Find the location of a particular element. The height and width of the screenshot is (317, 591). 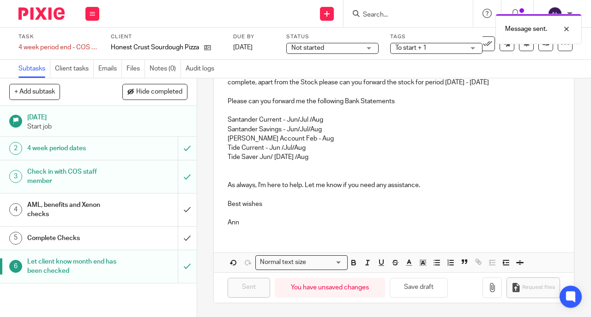

h1: 4 week period dates is located at coordinates (74, 149).